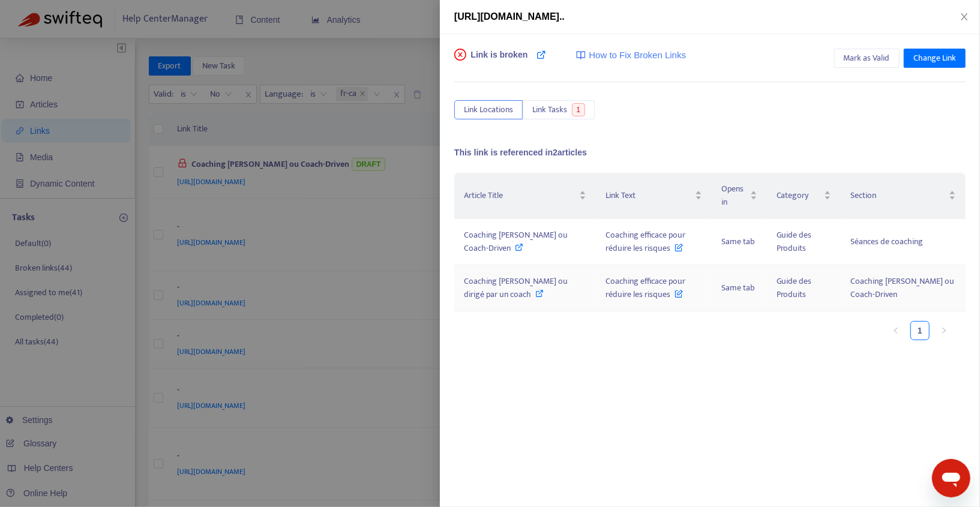  I want to click on span: Article Title, so click(520, 195).